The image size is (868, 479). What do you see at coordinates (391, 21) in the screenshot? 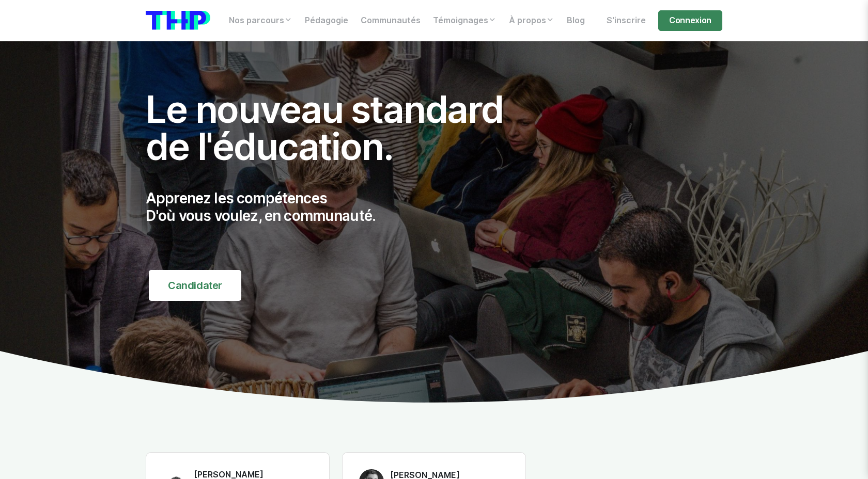
I see `a: Communautés` at bounding box center [391, 21].